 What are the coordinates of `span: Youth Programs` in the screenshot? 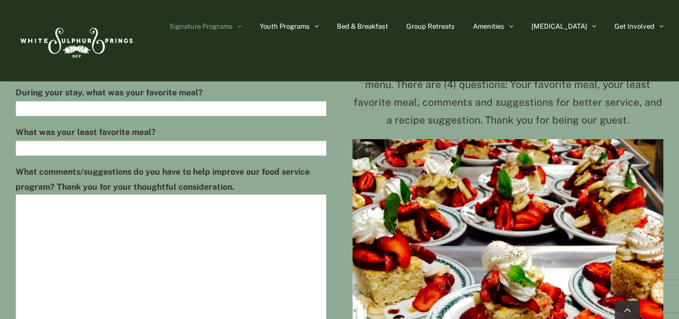 It's located at (285, 26).